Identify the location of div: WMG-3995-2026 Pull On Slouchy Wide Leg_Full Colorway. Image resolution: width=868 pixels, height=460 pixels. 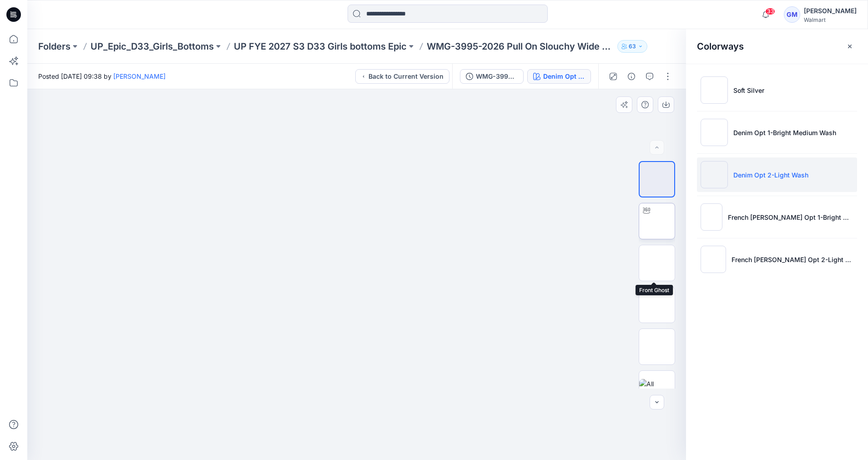
(497, 76).